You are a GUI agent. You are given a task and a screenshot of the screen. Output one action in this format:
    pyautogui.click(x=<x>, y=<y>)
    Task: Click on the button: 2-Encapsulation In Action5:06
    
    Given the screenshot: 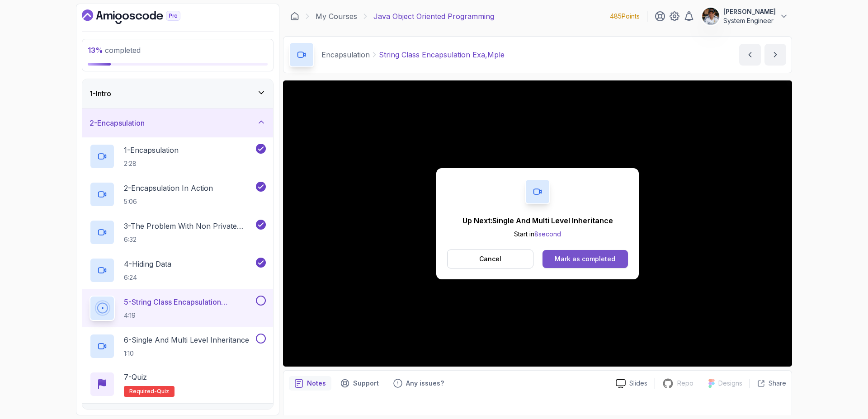 What is the action you would take?
    pyautogui.click(x=177, y=195)
    